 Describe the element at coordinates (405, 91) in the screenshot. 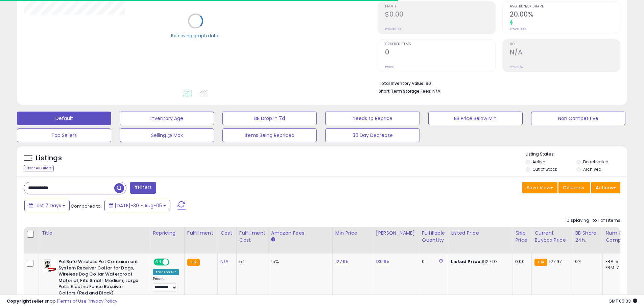

I see `b: Short Term Storage Fees:` at that location.